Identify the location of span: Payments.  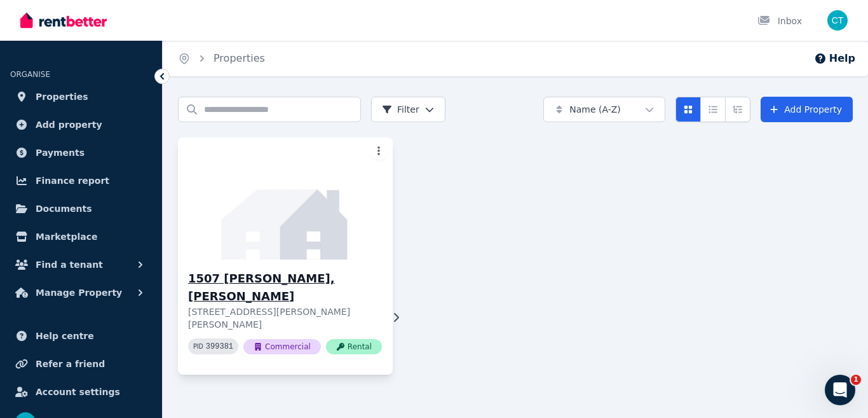
(60, 153).